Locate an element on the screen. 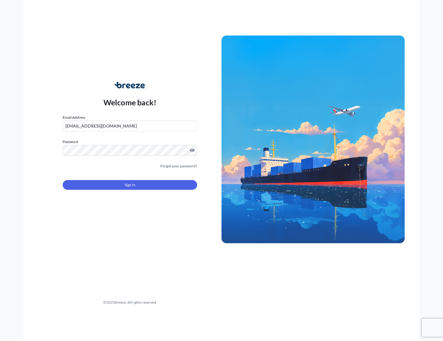 The width and height of the screenshot is (443, 341). p: Welcome back! is located at coordinates (130, 102).